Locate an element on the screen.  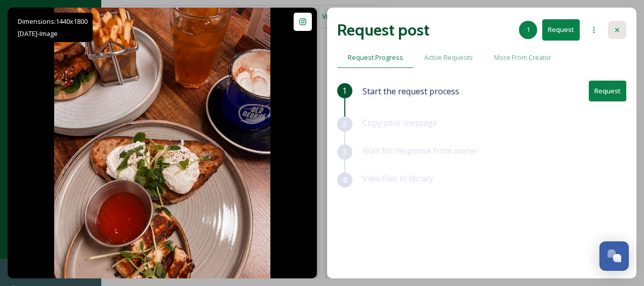
span: Request Progress is located at coordinates (375, 57).